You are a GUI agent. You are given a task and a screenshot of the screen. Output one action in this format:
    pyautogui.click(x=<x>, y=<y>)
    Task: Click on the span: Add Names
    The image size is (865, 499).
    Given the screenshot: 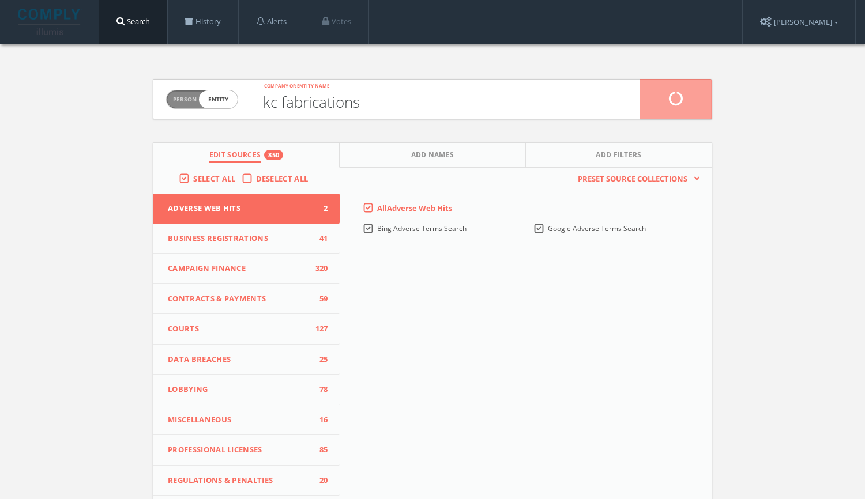 What is the action you would take?
    pyautogui.click(x=433, y=156)
    